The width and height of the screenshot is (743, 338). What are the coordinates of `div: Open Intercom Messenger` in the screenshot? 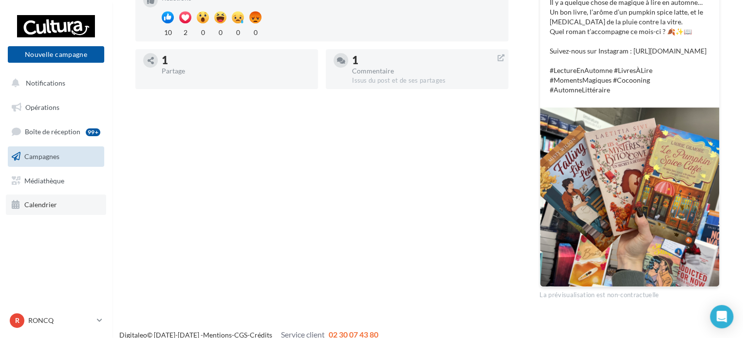 It's located at (721, 317).